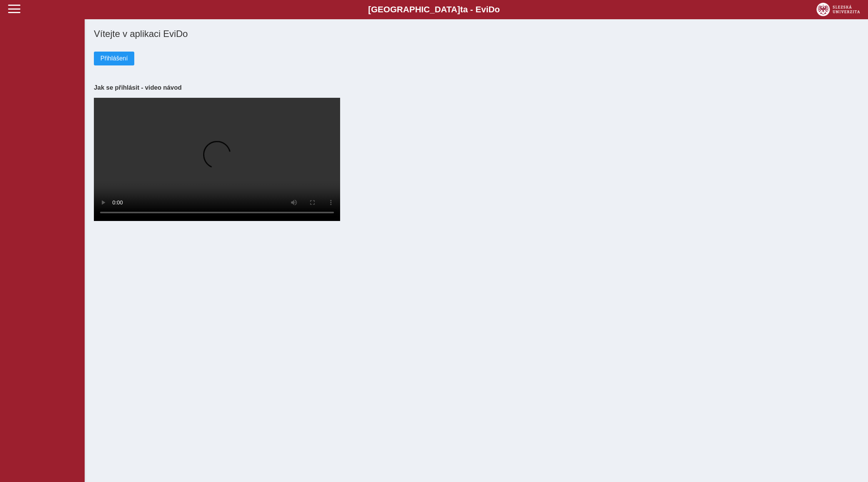  What do you see at coordinates (476, 34) in the screenshot?
I see `h1: Vítejte v aplikaci EviDo` at bounding box center [476, 34].